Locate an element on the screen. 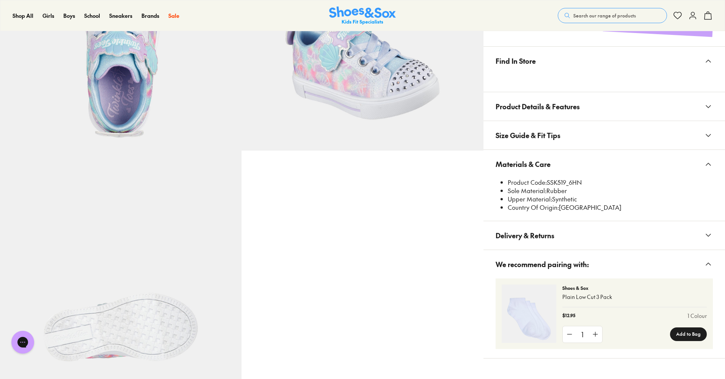 The image size is (725, 379). span: Country Of Origin: is located at coordinates (533, 207).